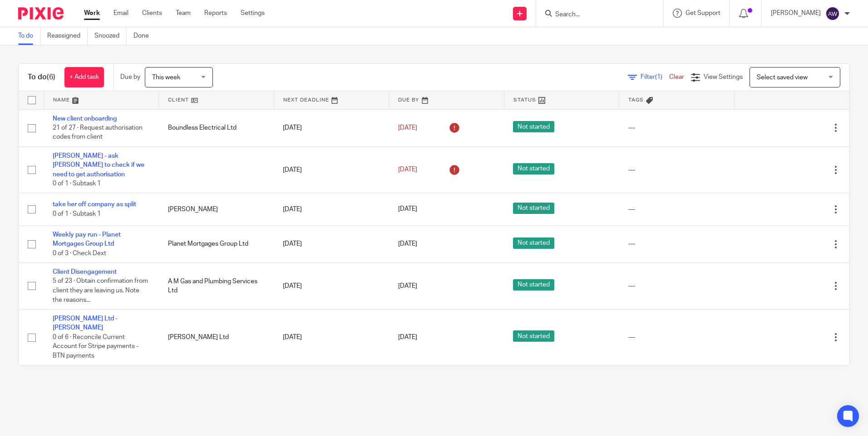 The height and width of the screenshot is (436, 868). I want to click on span: 0 of 6 · Reconcile Current Account for Stripe payments - BTN payments, so click(96, 347).